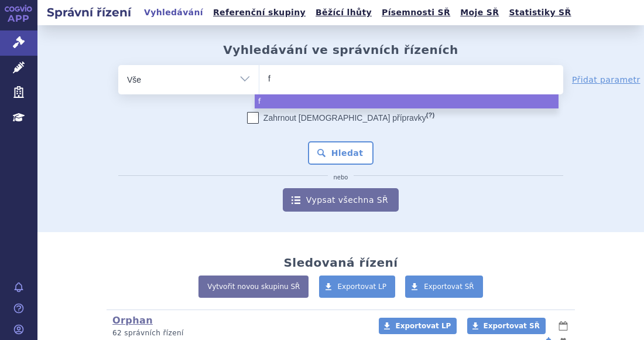 The width and height of the screenshot is (644, 340). I want to click on a: Moje SŘ, so click(479, 12).